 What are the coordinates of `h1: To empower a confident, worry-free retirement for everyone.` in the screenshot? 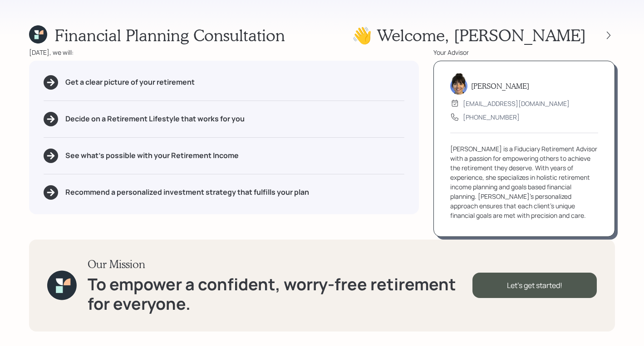 It's located at (280, 294).